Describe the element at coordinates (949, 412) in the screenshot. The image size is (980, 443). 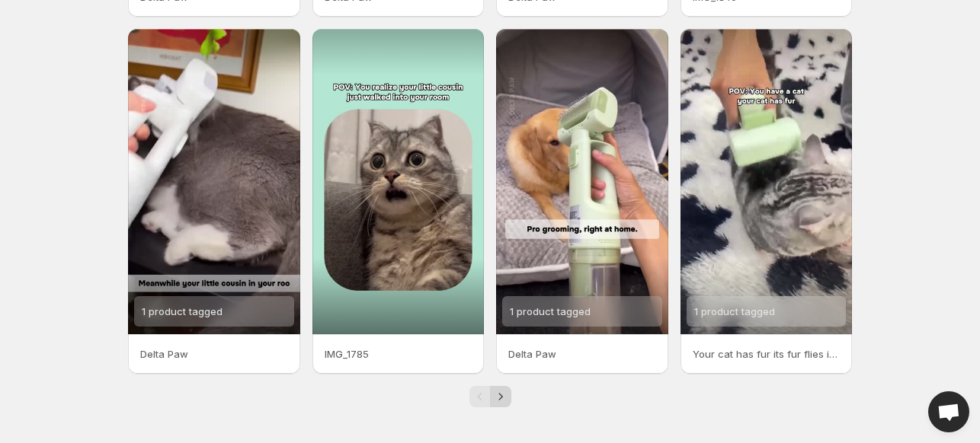
I see `div: Open chat` at that location.